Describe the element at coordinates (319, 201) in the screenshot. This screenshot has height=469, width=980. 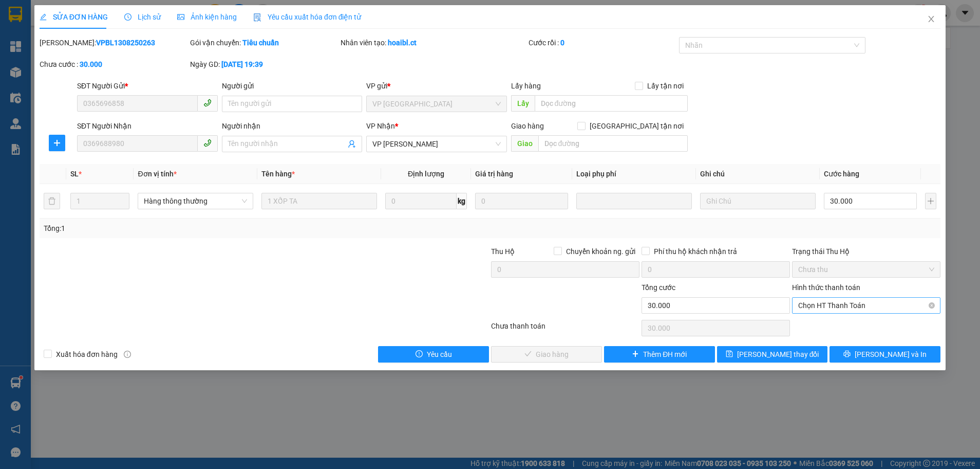
I see `input: VD: Bàn, Ghế` at that location.